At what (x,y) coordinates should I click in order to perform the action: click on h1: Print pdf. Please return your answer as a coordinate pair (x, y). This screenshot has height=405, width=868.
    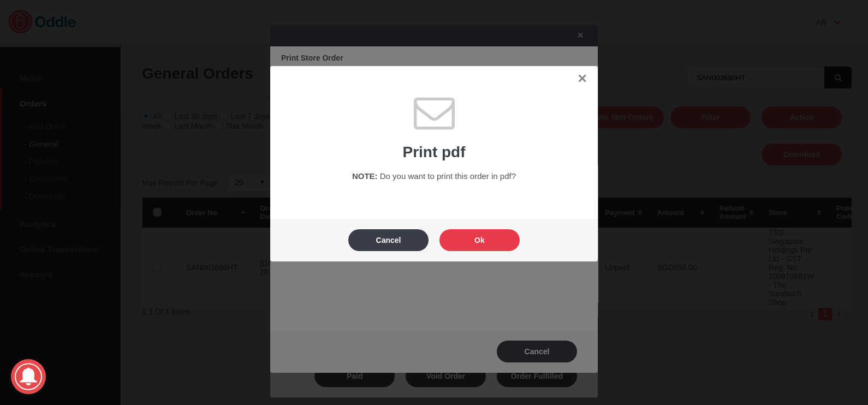
    Looking at the image, I should click on (434, 153).